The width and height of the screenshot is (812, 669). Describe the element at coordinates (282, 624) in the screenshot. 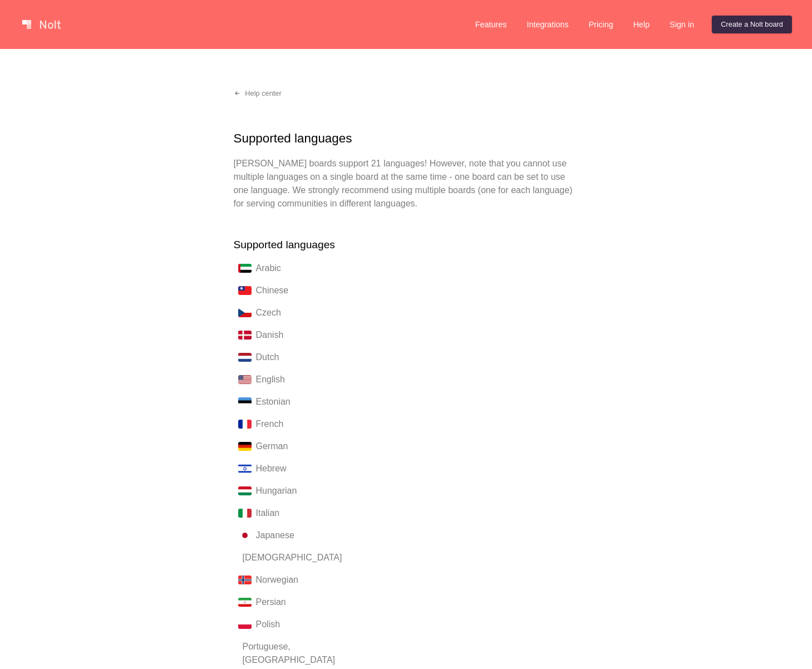

I see `div: Polish` at that location.